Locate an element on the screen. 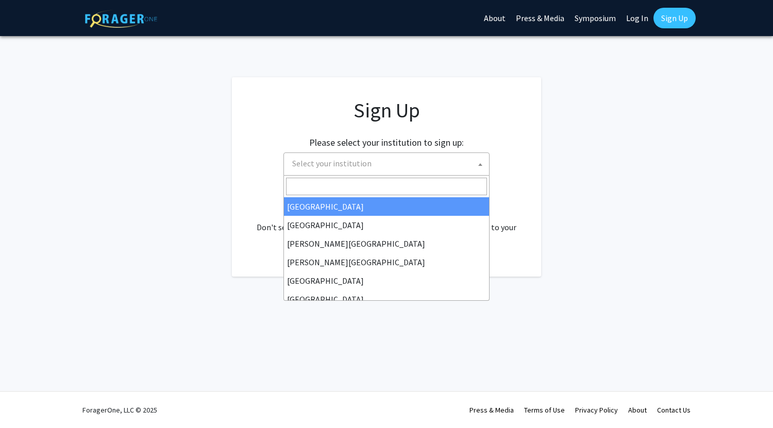 The width and height of the screenshot is (773, 428). a: Press & Media is located at coordinates (492, 410).